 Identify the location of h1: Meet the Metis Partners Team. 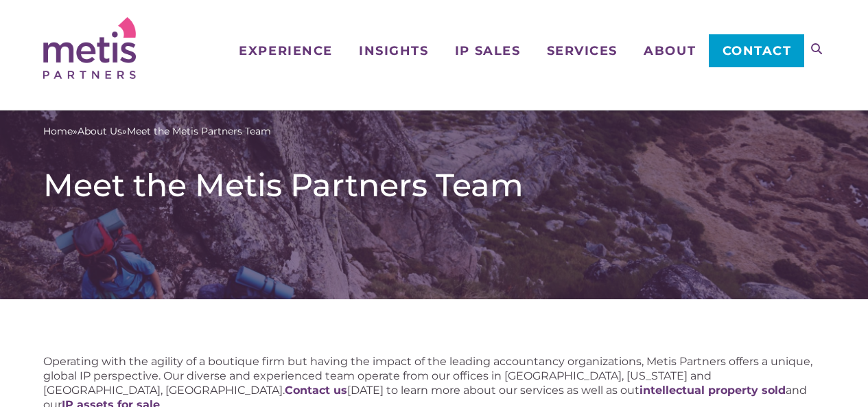
(434, 185).